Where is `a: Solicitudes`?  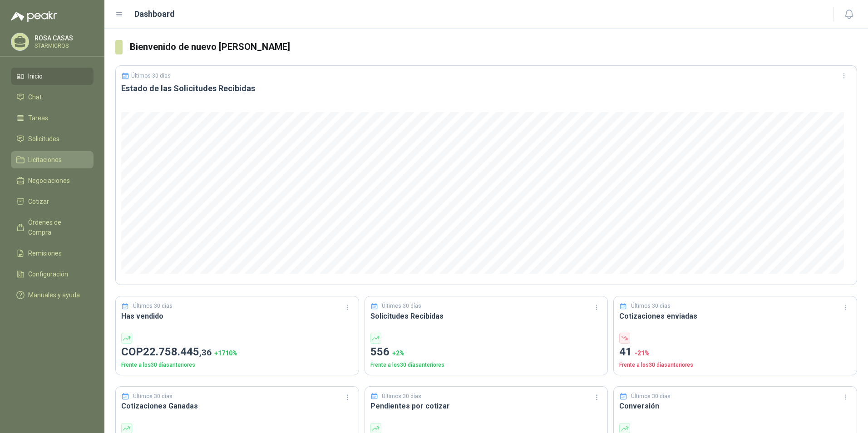
a: Solicitudes is located at coordinates (52, 139).